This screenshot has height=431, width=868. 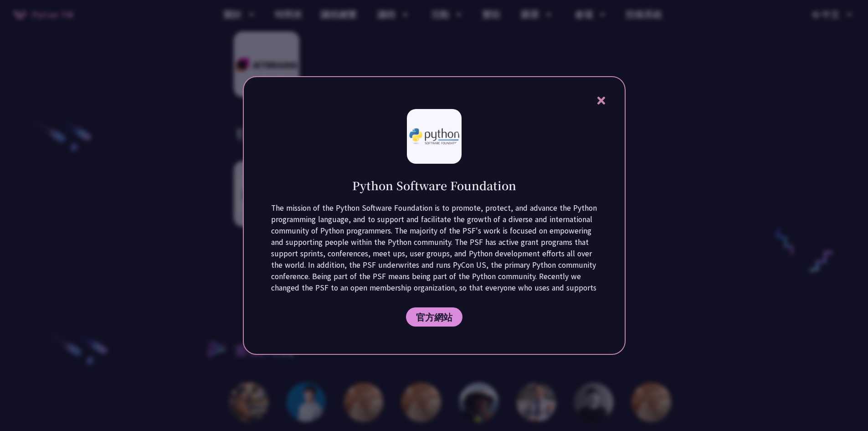 I want to click on button: 官方網站, so click(x=434, y=317).